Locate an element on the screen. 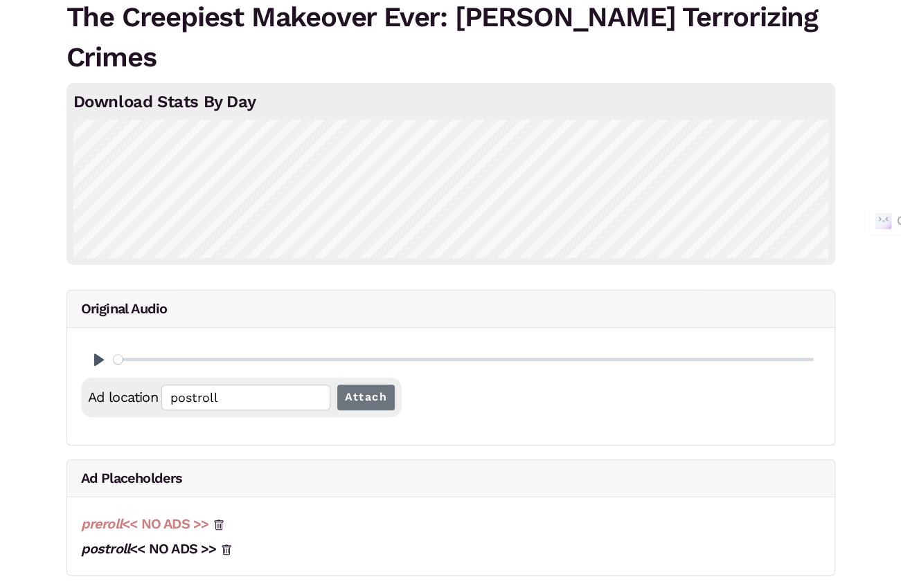 Image resolution: width=901 pixels, height=588 pixels. h4: Download Stats By Day is located at coordinates (451, 102).